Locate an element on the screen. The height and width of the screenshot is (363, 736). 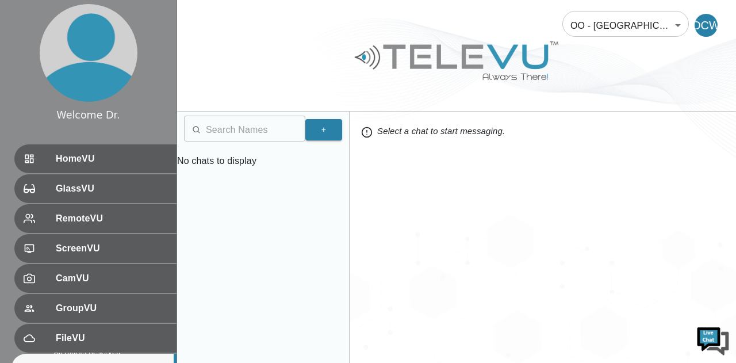
div: ScreenVU is located at coordinates (95, 249).